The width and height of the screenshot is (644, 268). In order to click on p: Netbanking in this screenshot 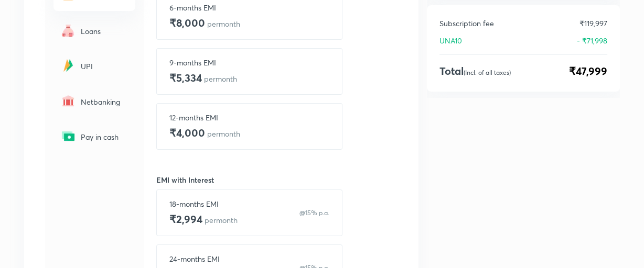, I will do `click(105, 101)`.